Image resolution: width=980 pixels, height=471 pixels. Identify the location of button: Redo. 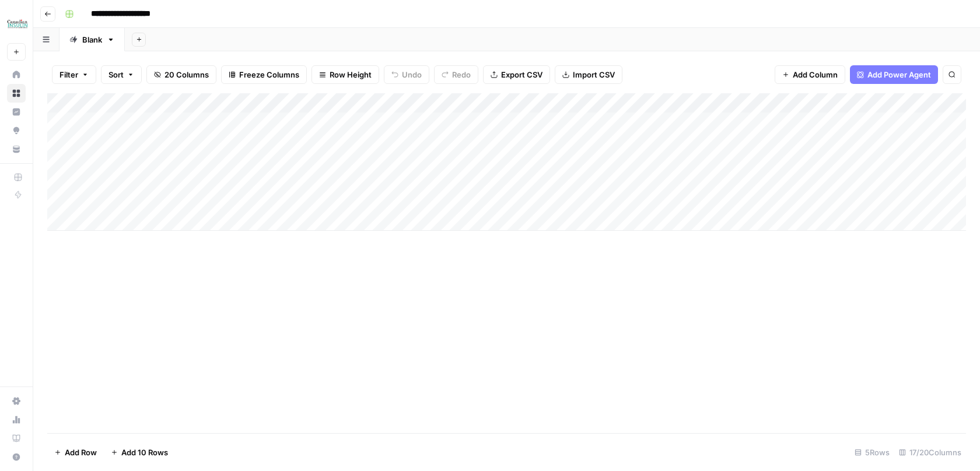
(456, 75).